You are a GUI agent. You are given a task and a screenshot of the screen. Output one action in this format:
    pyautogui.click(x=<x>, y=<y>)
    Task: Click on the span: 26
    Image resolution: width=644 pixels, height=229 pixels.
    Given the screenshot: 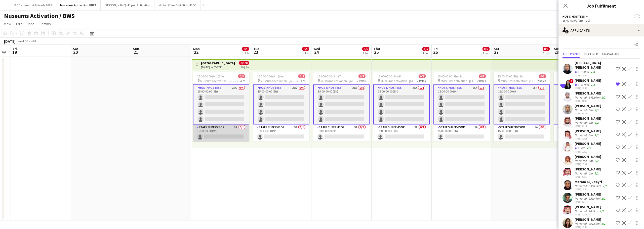 What is the action you would take?
    pyautogui.click(x=435, y=52)
    